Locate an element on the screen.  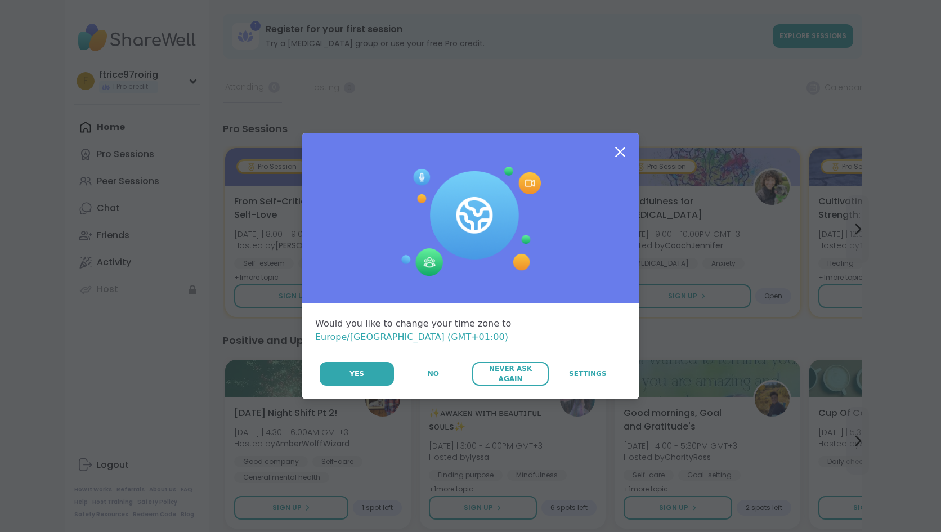
div: Would you like to change your time zone to is located at coordinates (471, 331).